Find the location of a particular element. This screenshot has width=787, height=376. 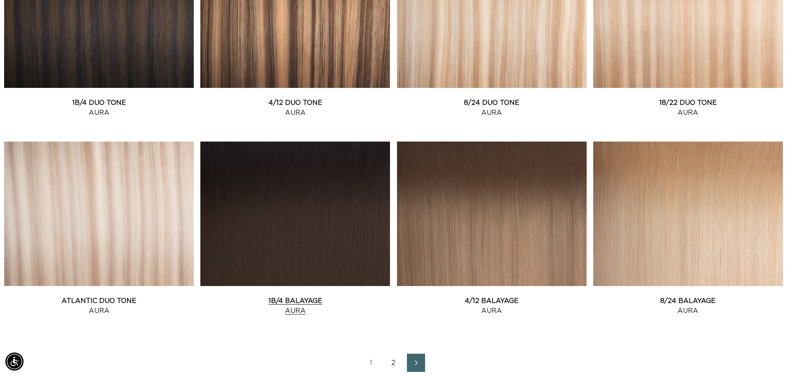

a: Next page is located at coordinates (416, 363).